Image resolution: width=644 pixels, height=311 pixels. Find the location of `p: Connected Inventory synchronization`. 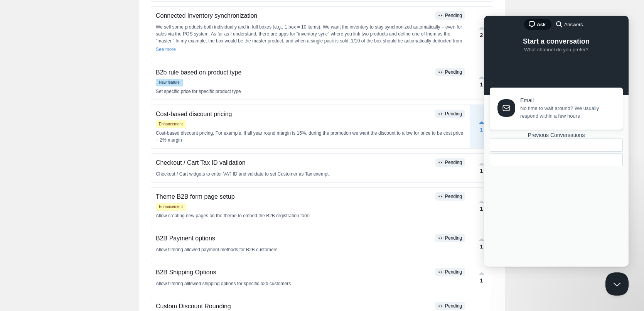

p: Connected Inventory synchronization is located at coordinates (294, 16).